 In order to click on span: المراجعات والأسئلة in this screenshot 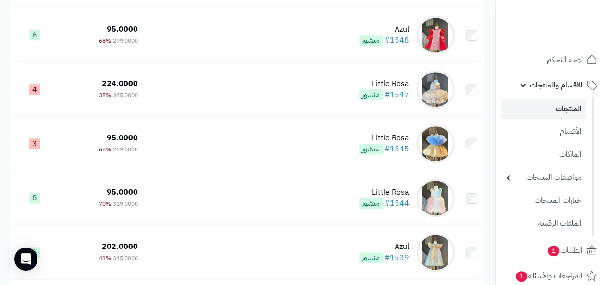, I will do `click(549, 276)`.